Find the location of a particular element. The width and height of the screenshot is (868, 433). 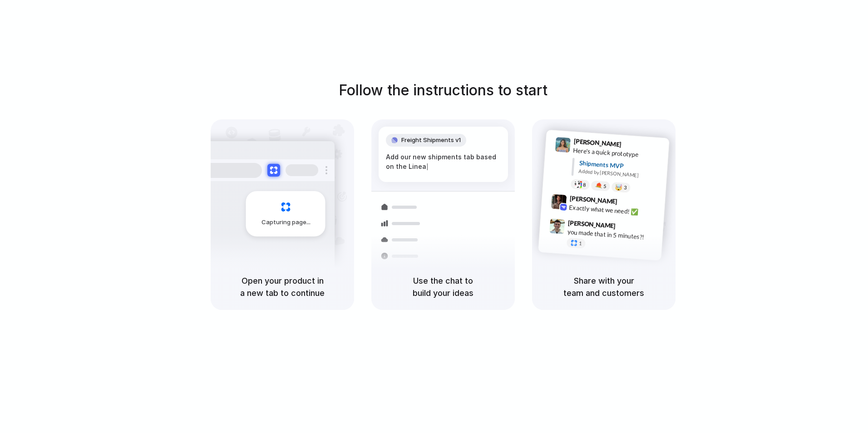

div: Shipments MVP is located at coordinates (621, 166).